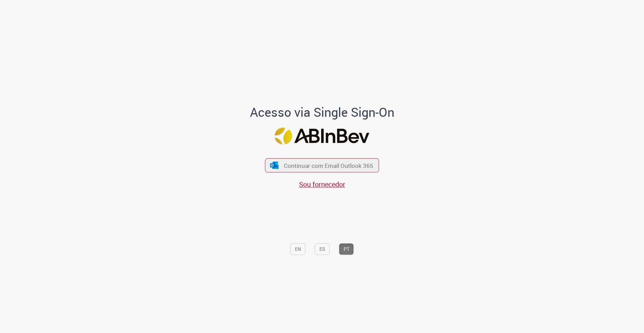  I want to click on button: PT, so click(346, 249).